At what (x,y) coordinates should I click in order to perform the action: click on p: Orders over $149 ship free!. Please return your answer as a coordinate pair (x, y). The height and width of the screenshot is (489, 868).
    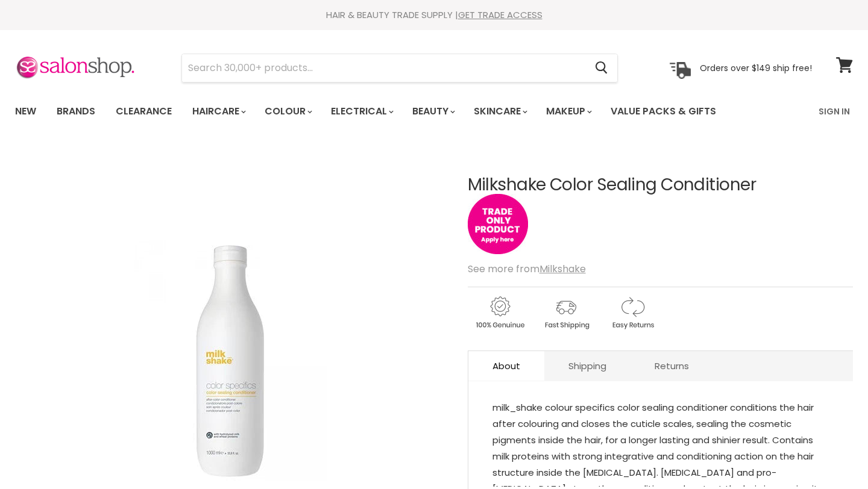
    Looking at the image, I should click on (756, 68).